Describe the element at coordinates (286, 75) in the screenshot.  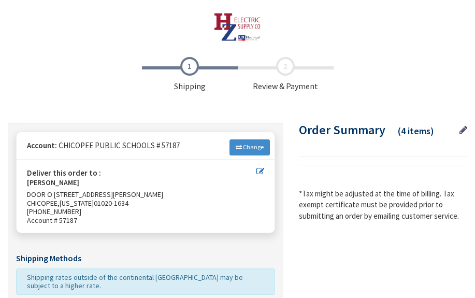
I see `span: Review & Payment` at that location.